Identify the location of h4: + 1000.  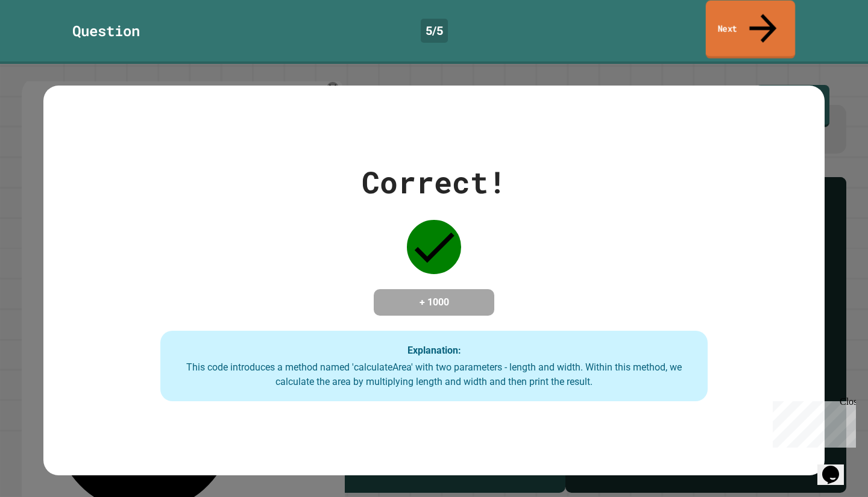
(434, 303).